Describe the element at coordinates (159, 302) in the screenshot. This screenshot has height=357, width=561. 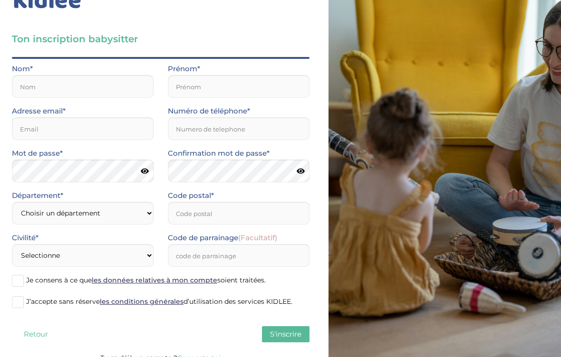
I see `span: J’accepte sans réserve d’utilisation des services KIDLEE.` at that location.